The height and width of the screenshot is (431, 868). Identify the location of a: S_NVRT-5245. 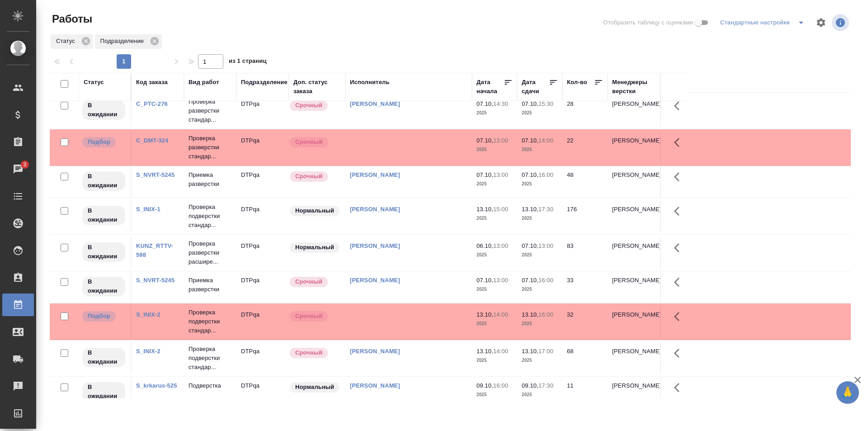
(155, 174).